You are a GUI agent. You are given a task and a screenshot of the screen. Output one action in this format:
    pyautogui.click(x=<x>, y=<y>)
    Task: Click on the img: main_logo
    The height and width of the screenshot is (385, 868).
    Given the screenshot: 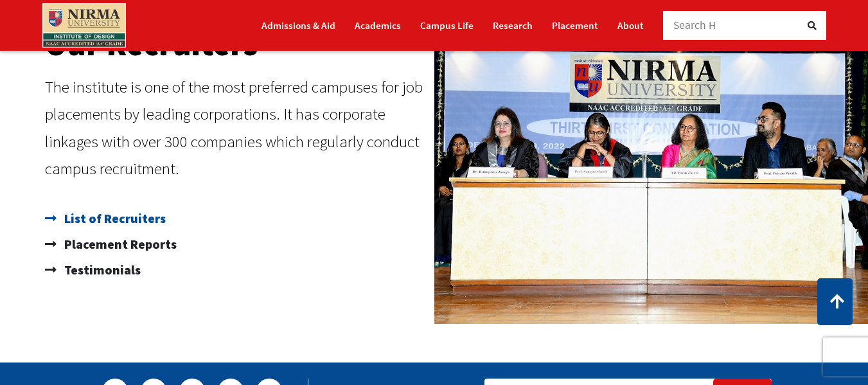 What is the action you would take?
    pyautogui.click(x=84, y=25)
    